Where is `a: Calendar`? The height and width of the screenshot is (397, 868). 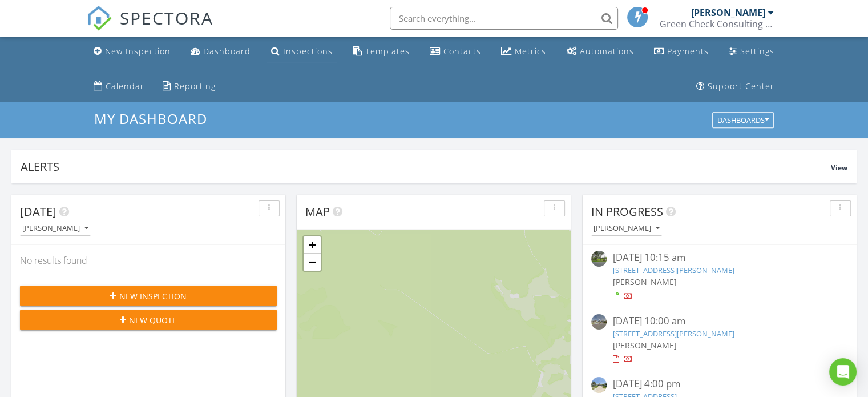 a: Calendar is located at coordinates (119, 87).